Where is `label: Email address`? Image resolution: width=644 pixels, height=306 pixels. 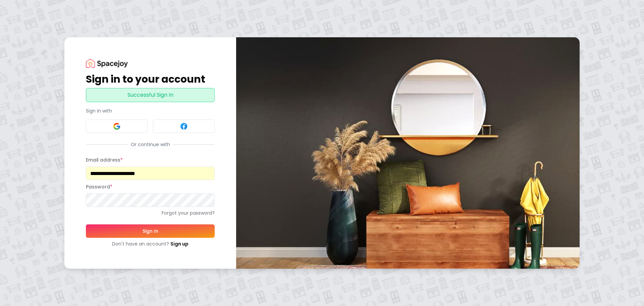 label: Email address is located at coordinates (104, 160).